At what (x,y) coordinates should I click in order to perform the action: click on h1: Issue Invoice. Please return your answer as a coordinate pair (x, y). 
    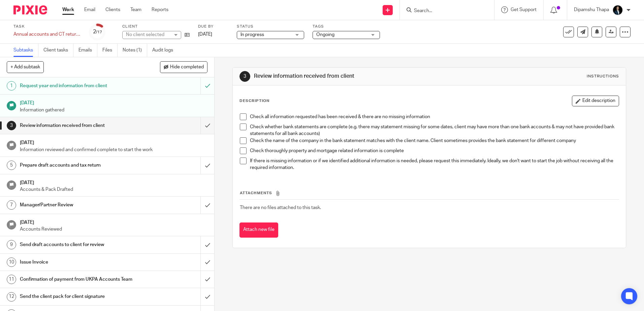
    Looking at the image, I should click on (78, 262).